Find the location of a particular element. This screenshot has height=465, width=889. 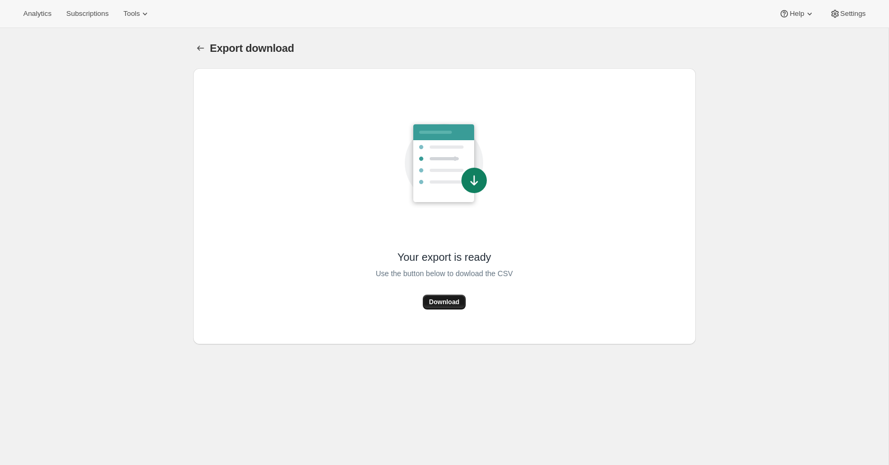

button: Settings is located at coordinates (848, 14).